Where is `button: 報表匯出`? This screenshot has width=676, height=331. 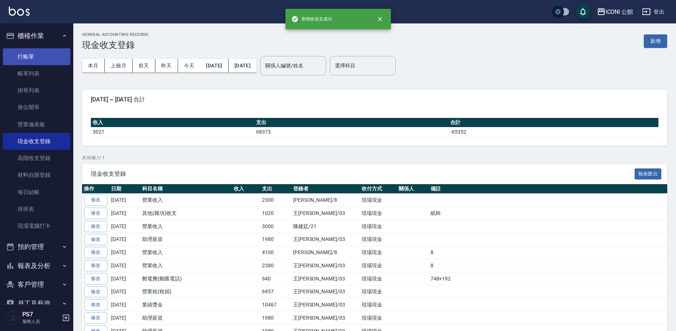
button: 報表匯出 is located at coordinates (648, 174).